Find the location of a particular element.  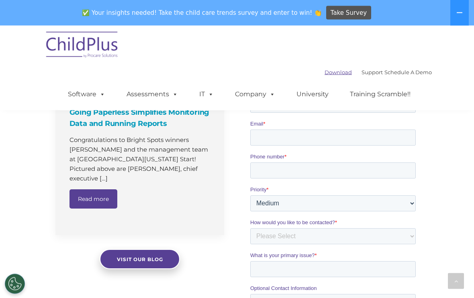

a: Company is located at coordinates (255, 94).